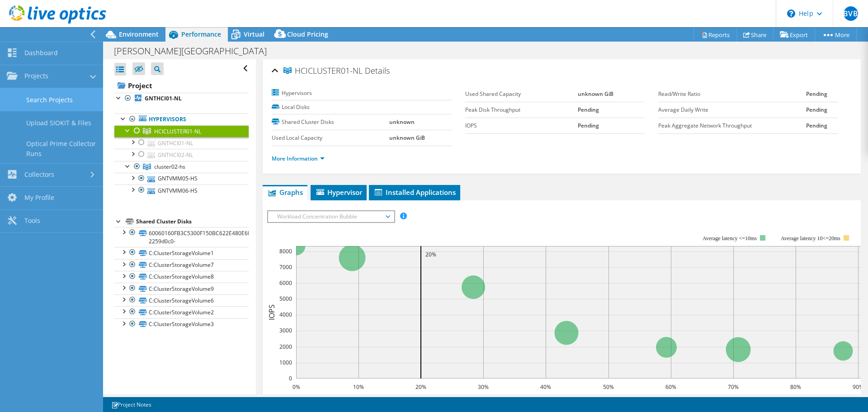 The height and width of the screenshot is (412, 868). Describe the element at coordinates (285, 314) in the screenshot. I see `text: 4000` at that location.